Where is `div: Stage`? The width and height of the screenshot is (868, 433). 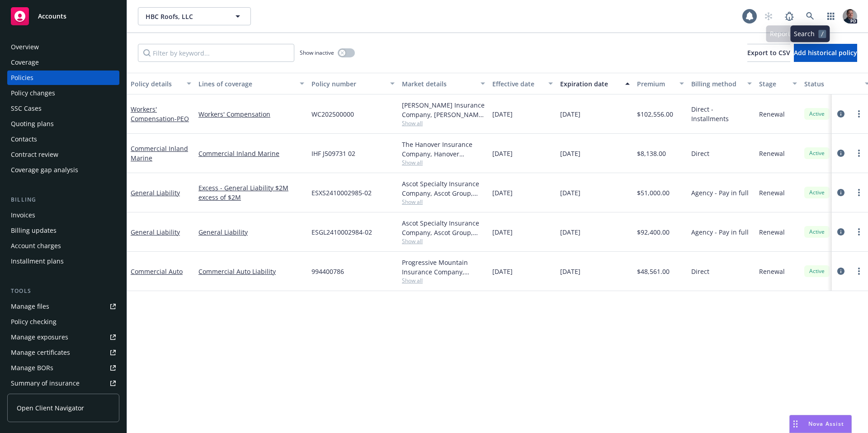 div: Stage is located at coordinates (772, 83).